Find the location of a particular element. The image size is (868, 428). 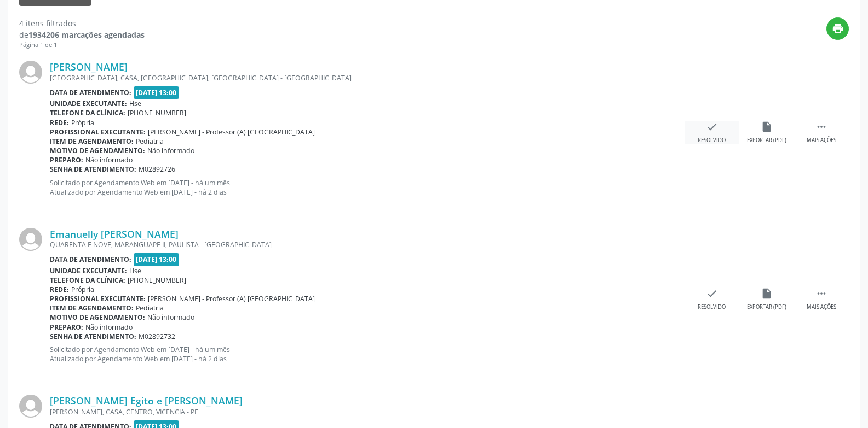

button: print is located at coordinates (837, 28).